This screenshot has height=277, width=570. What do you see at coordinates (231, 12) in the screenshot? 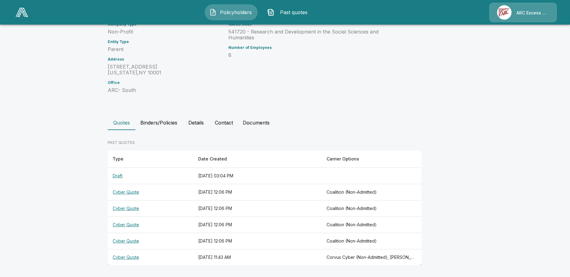
I see `button: Policyholders IconPolicyholders` at bounding box center [231, 12].